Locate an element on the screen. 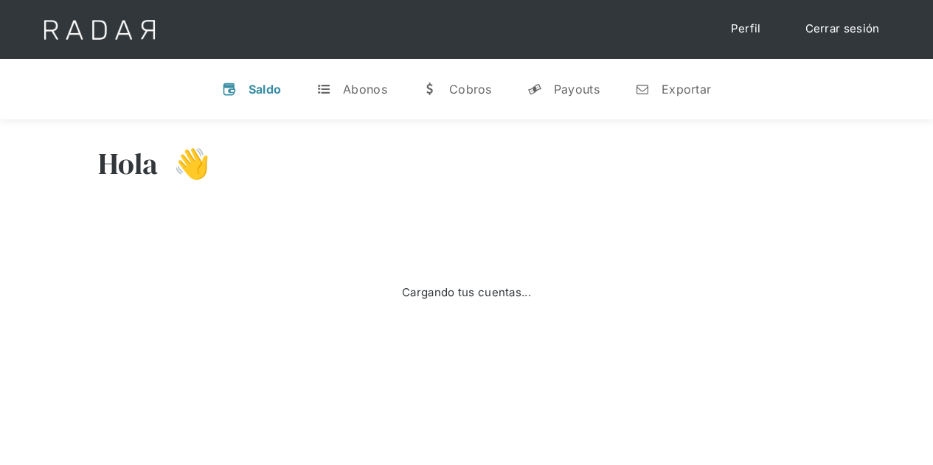 This screenshot has height=465, width=933. h3: Hola is located at coordinates (128, 164).